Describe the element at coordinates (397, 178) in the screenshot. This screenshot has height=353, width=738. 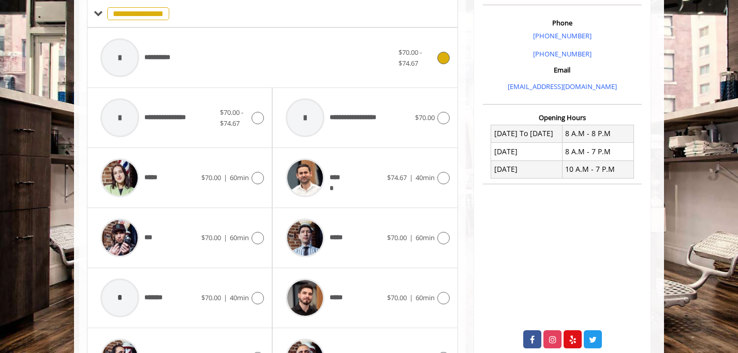
I see `span: $74.67` at that location.